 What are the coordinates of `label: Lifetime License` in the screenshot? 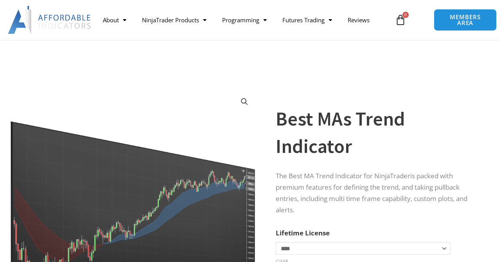 It's located at (303, 233).